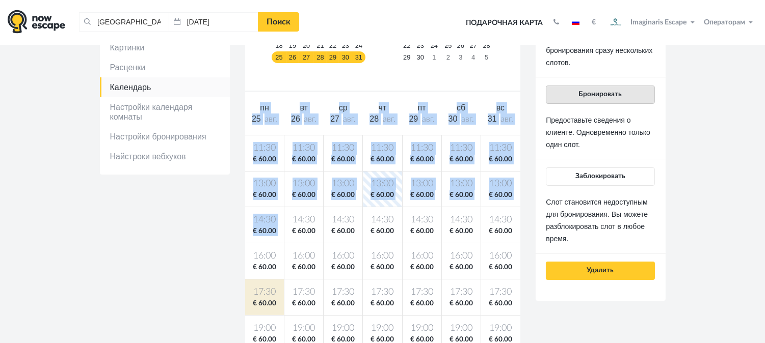 This screenshot has width=765, height=343. What do you see at coordinates (473, 57) in the screenshot?
I see `a: 4` at bounding box center [473, 57].